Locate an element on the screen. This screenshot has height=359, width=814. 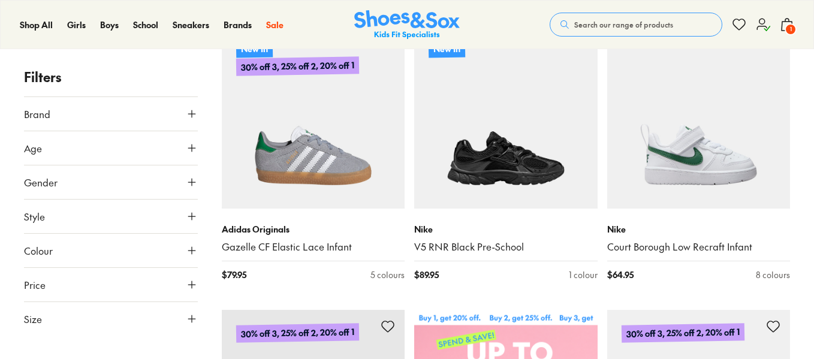
a: Sale is located at coordinates (275, 25).